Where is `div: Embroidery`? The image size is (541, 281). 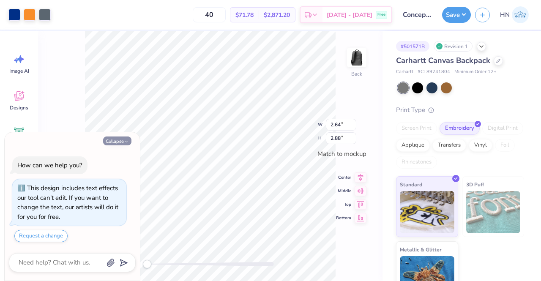
div: Embroidery is located at coordinates (460, 129).